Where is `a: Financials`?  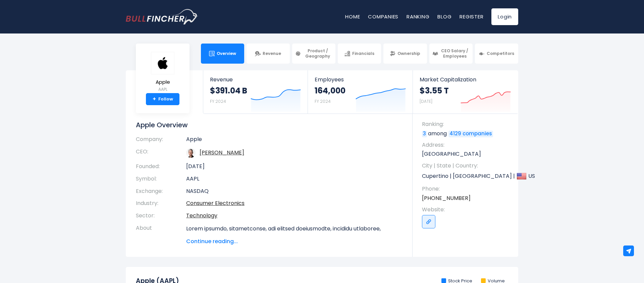 a: Financials is located at coordinates (359, 54).